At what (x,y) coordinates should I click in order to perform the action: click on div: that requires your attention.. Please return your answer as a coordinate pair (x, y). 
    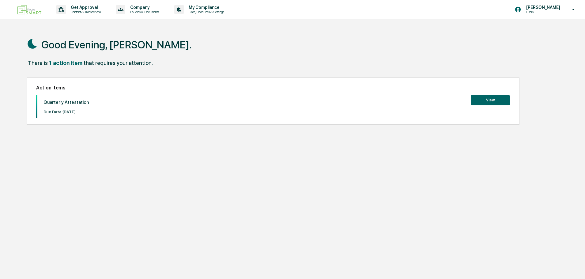
    Looking at the image, I should click on (118, 63).